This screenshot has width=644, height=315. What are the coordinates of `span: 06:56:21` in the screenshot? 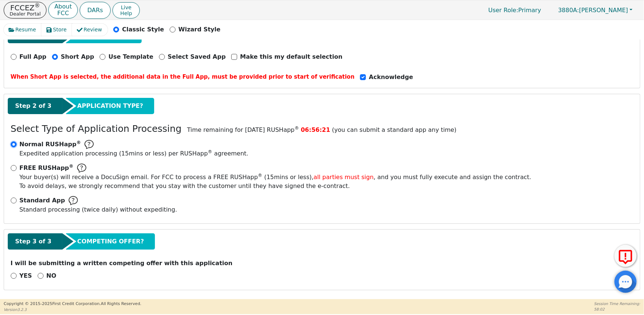 It's located at (316, 130).